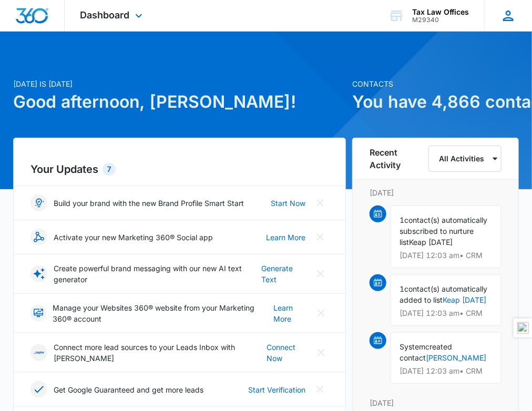  What do you see at coordinates (179, 169) in the screenshot?
I see `h2: Your Updates` at bounding box center [179, 169].